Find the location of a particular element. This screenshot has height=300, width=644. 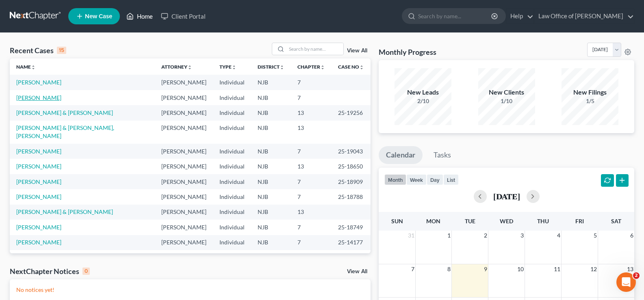

span: 8 is located at coordinates (450, 270).